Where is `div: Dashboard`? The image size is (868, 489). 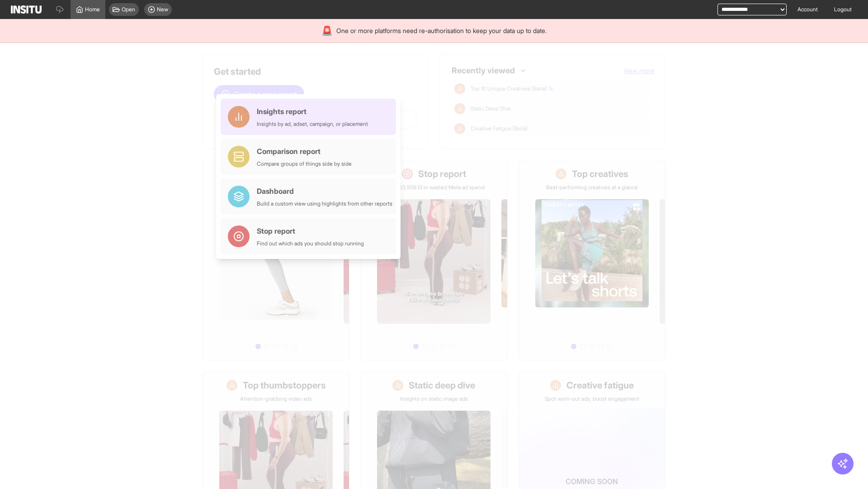 div: Dashboard is located at coordinates (324, 191).